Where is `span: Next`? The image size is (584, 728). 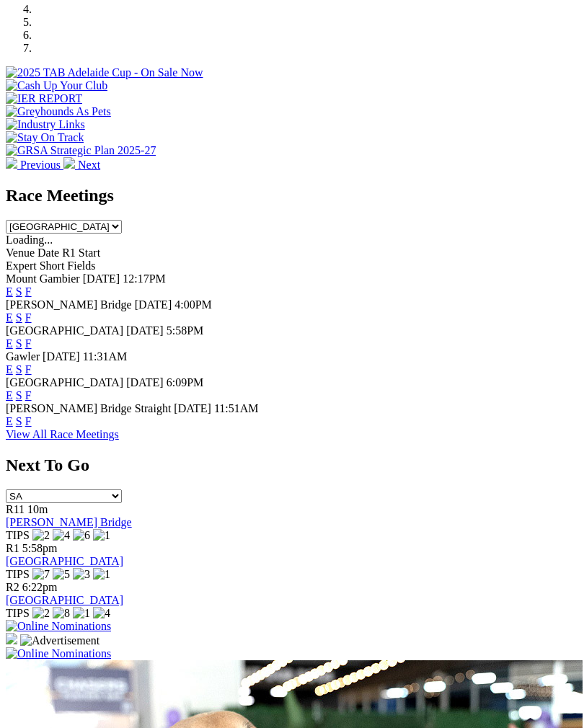
span: Next is located at coordinates (89, 164).